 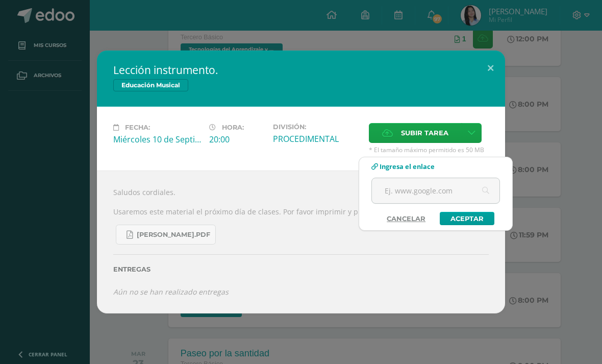 I want to click on span: Subir tarea, so click(x=424, y=133).